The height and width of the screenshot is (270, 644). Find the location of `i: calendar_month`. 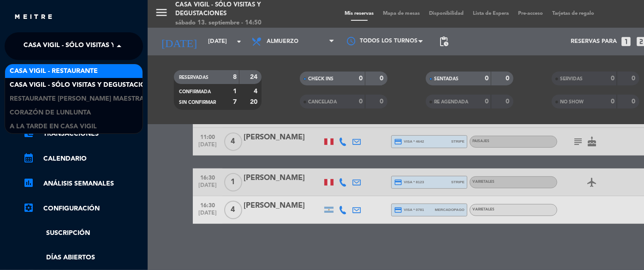

i: calendar_month is located at coordinates (28, 158).